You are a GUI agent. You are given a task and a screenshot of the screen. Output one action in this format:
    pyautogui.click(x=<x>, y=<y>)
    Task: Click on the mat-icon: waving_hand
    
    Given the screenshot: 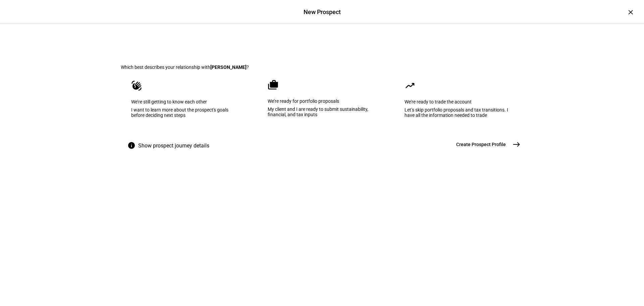 What is the action you would take?
    pyautogui.click(x=136, y=86)
    